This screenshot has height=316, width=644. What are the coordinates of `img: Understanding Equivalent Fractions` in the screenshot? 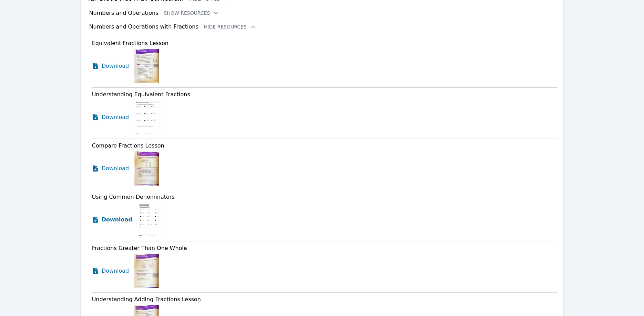 It's located at (148, 117).